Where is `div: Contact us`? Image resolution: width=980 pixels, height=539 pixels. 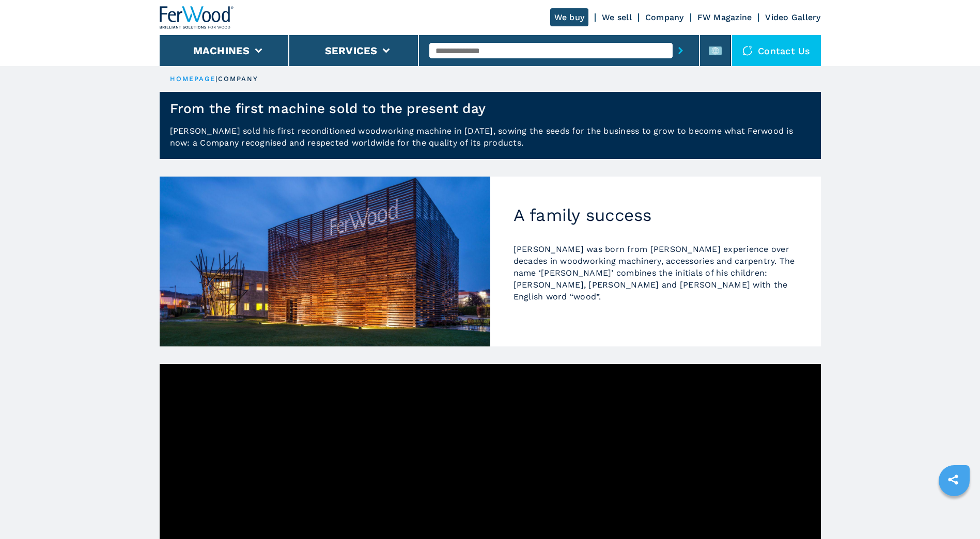 div: Contact us is located at coordinates (776, 50).